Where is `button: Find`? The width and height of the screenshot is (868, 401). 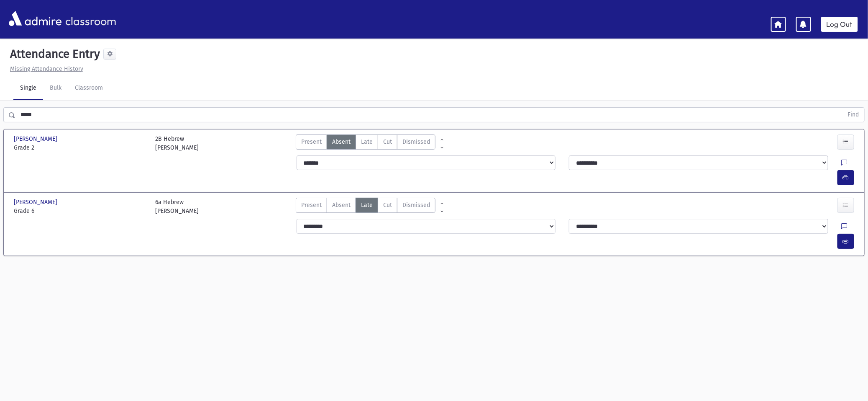
button: Find is located at coordinates (854, 115).